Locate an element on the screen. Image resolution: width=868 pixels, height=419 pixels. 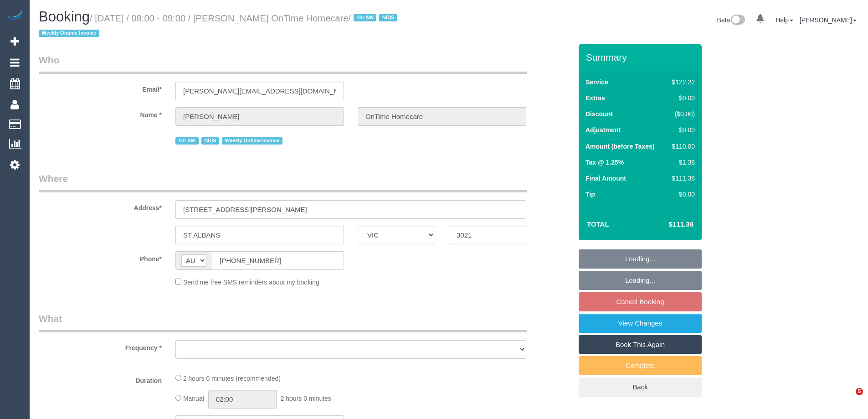
h4: $111.38 is located at coordinates (667, 224).